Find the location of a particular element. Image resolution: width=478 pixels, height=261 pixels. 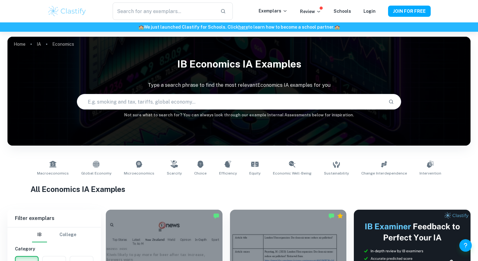

h6: Not sure what to search for? You can always look through our example Internal Assessments below f... is located at coordinates (239, 115).